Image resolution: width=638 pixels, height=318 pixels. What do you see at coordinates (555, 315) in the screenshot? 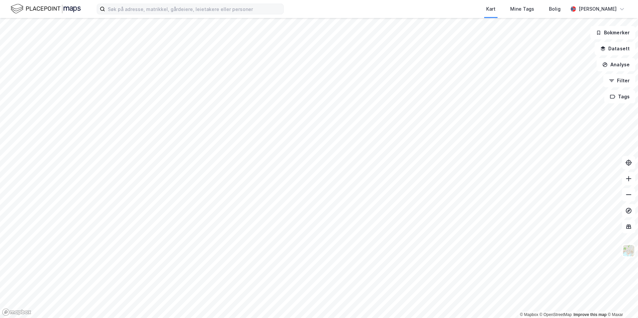
I see `a: OpenStreetMap` at bounding box center [555, 315].